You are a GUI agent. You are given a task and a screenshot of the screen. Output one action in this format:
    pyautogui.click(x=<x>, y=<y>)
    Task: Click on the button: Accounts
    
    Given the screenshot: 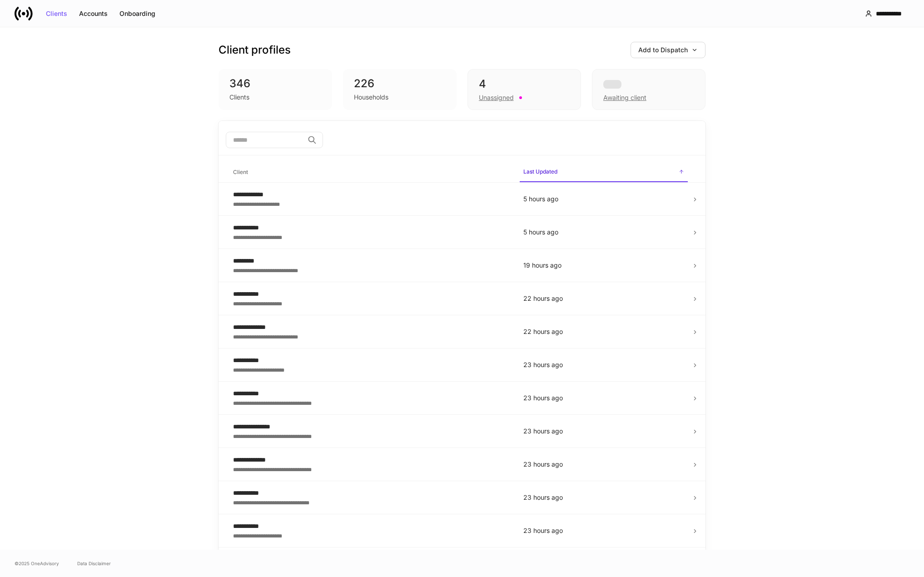 What is the action you would take?
    pyautogui.click(x=93, y=14)
    